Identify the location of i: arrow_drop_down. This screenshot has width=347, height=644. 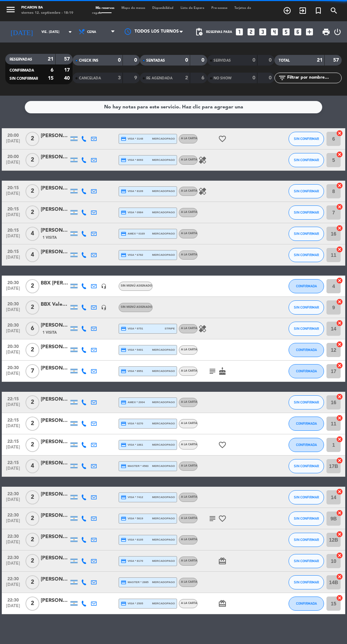
(70, 32).